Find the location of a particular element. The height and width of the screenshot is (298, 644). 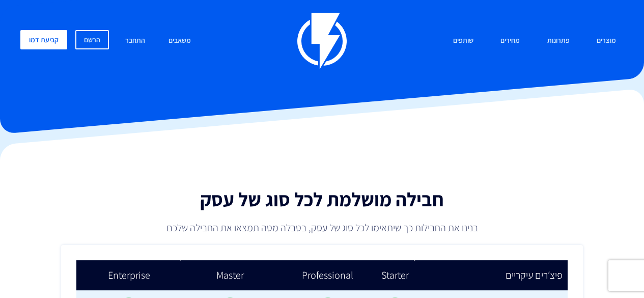

a: מוצרים is located at coordinates (606, 41).